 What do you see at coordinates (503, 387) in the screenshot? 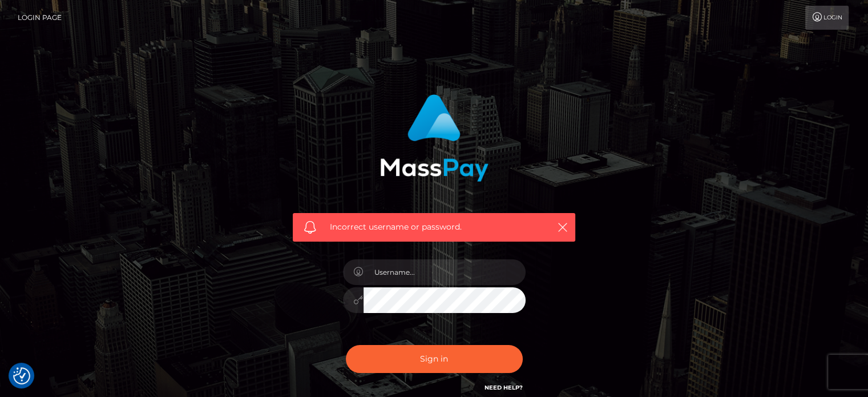
I see `a: Need Help?` at bounding box center [503, 387].